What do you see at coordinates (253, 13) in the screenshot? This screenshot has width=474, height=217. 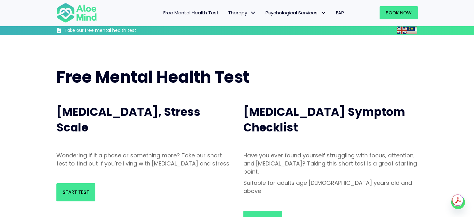 I see `span: Therapy: submenu` at bounding box center [253, 13].